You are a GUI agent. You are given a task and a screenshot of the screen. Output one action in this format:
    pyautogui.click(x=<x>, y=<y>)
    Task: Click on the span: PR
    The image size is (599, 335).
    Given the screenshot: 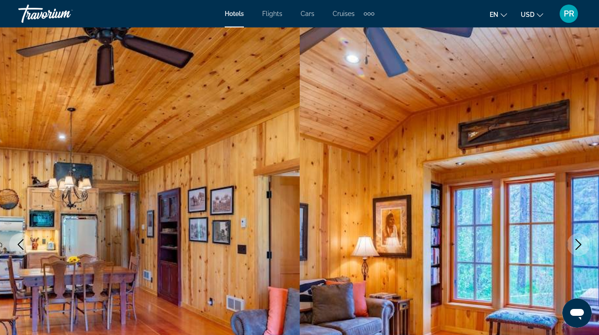 What is the action you would take?
    pyautogui.click(x=569, y=14)
    